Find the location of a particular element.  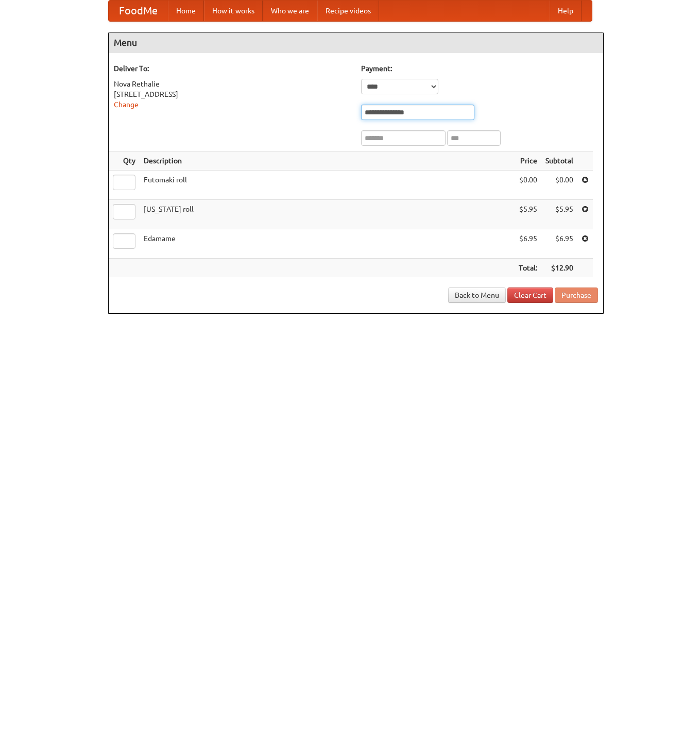

a: FoodMe is located at coordinates (138, 11).